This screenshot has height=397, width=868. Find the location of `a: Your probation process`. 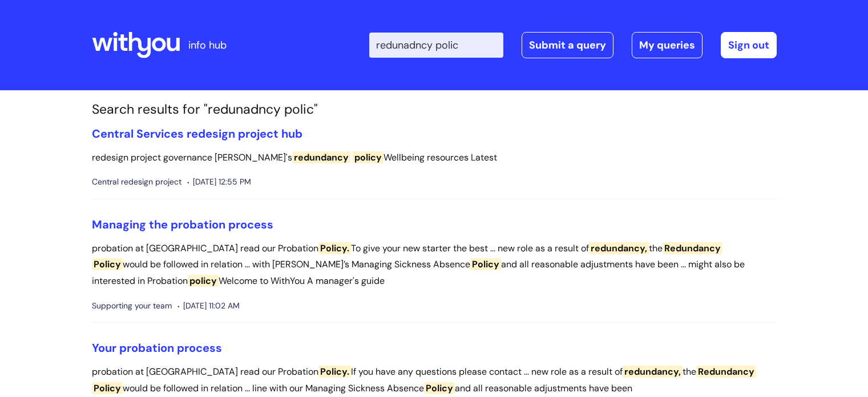

a: Your probation process is located at coordinates (157, 348).